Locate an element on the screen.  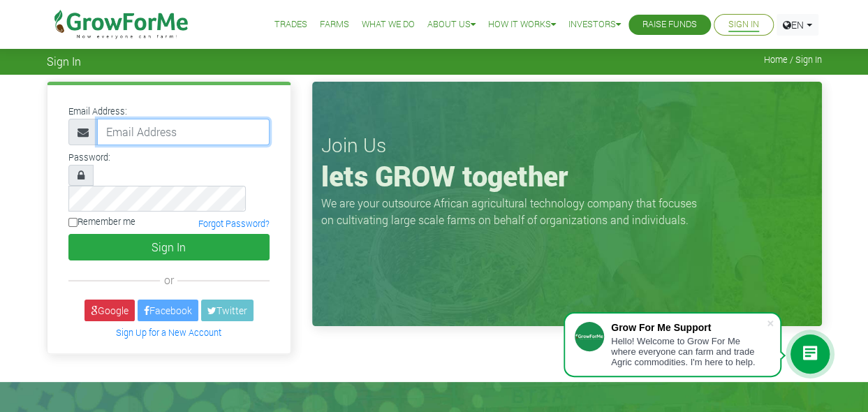
label: Email Address: is located at coordinates (98, 111).